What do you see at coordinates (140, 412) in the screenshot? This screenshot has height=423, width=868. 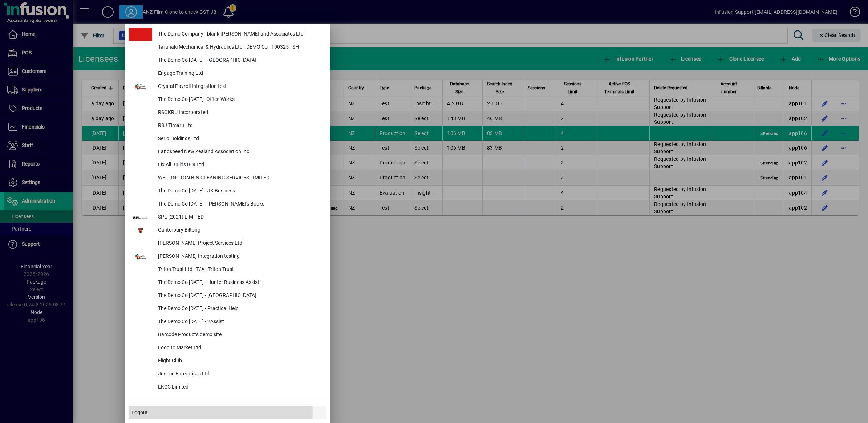 I see `span: Logout` at bounding box center [140, 412].